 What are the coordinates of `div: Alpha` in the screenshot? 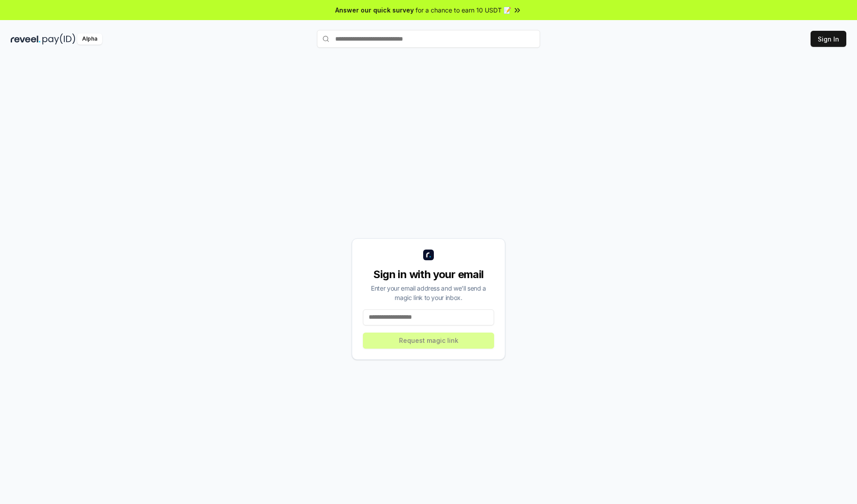 It's located at (90, 38).